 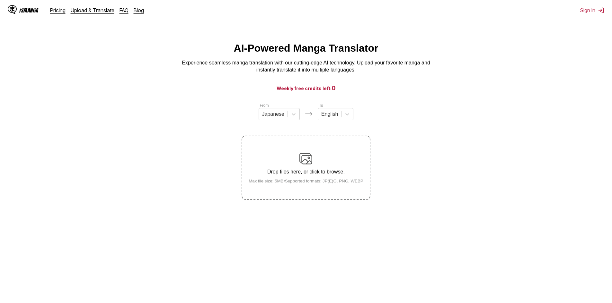 What do you see at coordinates (306, 48) in the screenshot?
I see `h1: AI-Powered Manga Translator` at bounding box center [306, 48].